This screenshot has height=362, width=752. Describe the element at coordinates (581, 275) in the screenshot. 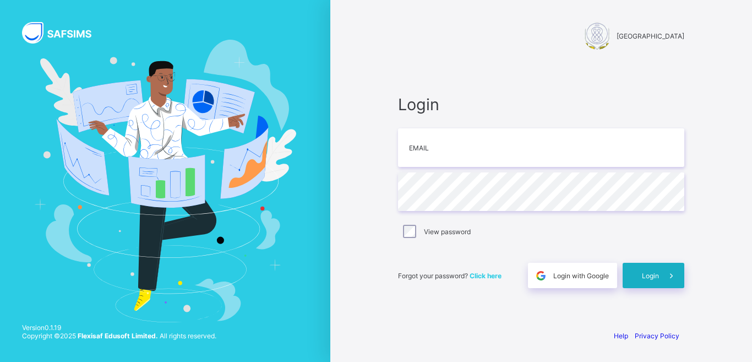

I see `span: Login with Google` at that location.